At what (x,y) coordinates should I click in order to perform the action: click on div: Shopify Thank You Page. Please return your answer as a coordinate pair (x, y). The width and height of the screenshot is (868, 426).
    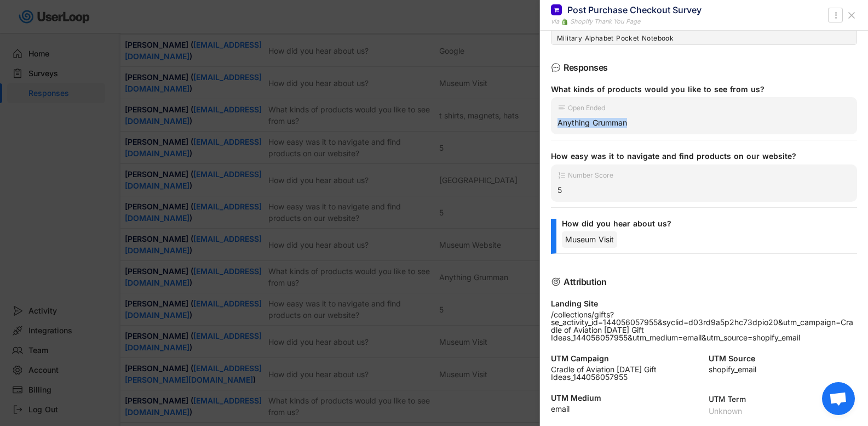
    Looking at the image, I should click on (605, 21).